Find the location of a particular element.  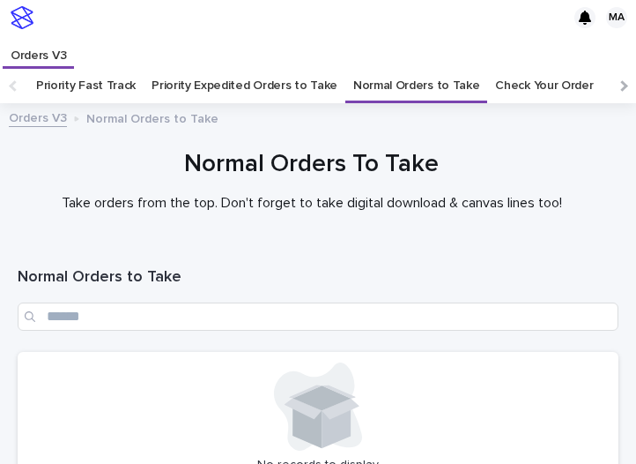

a: Priority Fast Track is located at coordinates (86, 86).